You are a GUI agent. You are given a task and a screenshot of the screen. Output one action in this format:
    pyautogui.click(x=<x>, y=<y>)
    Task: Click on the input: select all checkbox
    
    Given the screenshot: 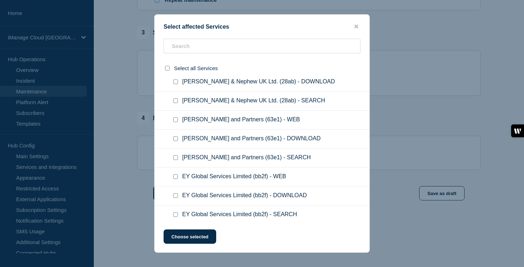 What is the action you would take?
    pyautogui.click(x=167, y=68)
    